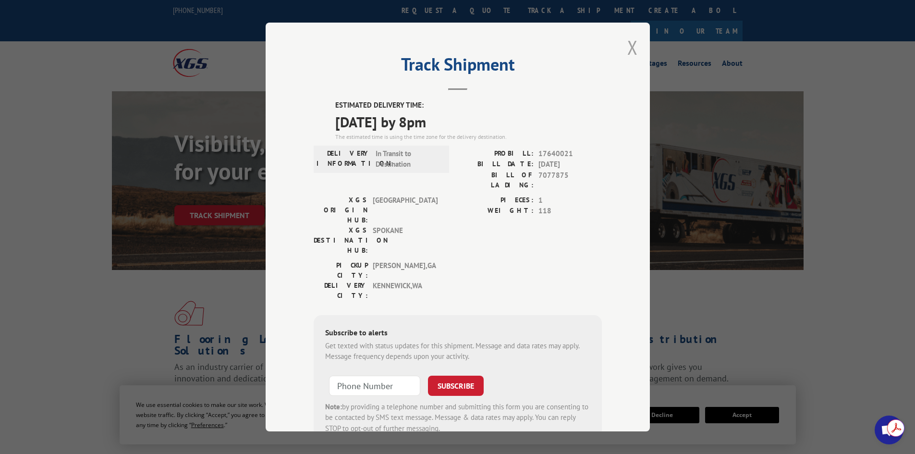 This screenshot has height=454, width=915. Describe the element at coordinates (340, 240) in the screenshot. I see `label: XGS DESTINATION HUB:` at that location.